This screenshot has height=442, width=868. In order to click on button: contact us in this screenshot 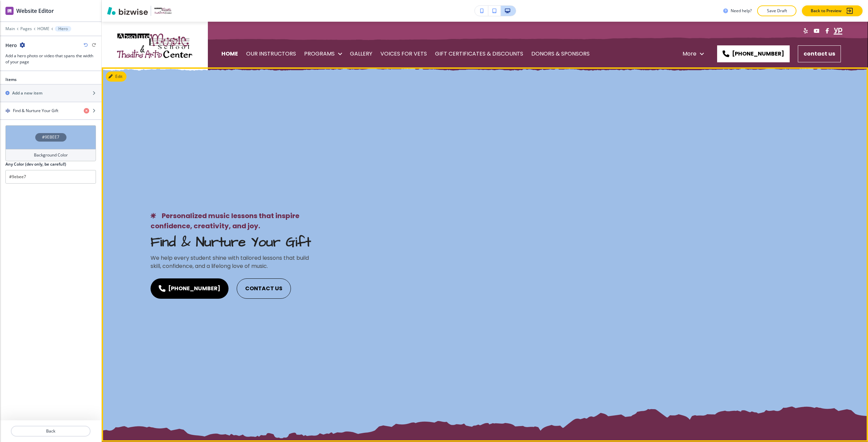, I will do `click(818, 53)`.